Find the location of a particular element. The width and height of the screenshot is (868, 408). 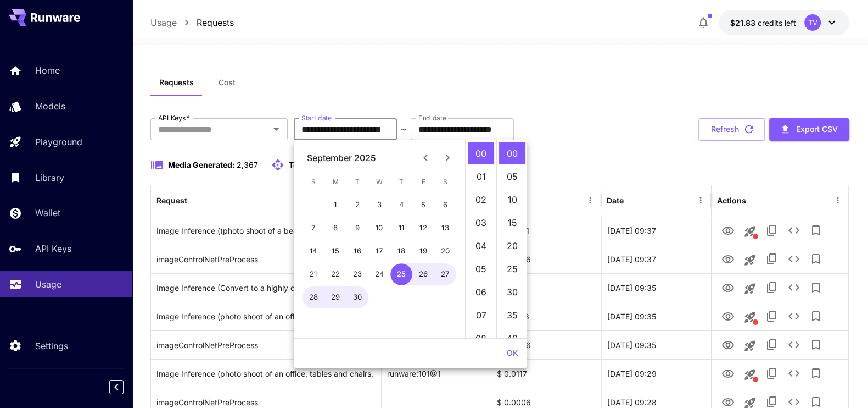

span: Total API requests: is located at coordinates (324, 164).